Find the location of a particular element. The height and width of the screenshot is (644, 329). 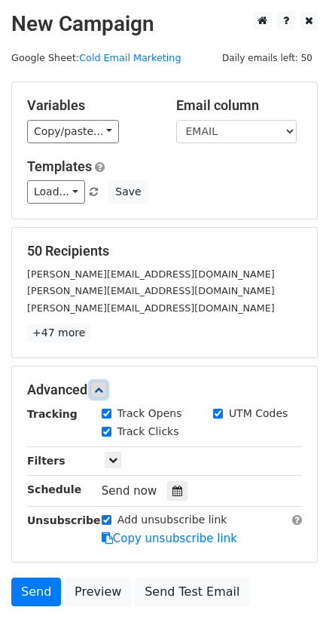

span: Send now is located at coordinates (129, 491).